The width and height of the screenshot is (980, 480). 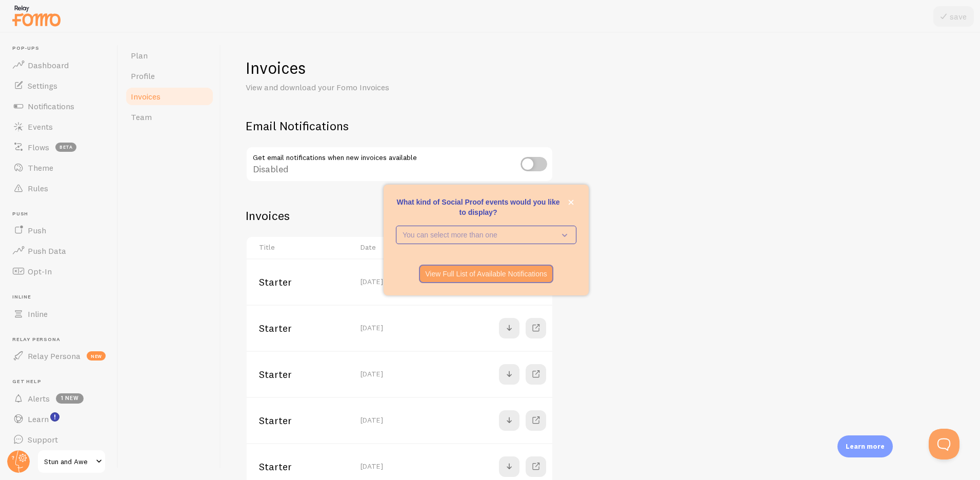 What do you see at coordinates (40, 271) in the screenshot?
I see `span: Opt-In` at bounding box center [40, 271].